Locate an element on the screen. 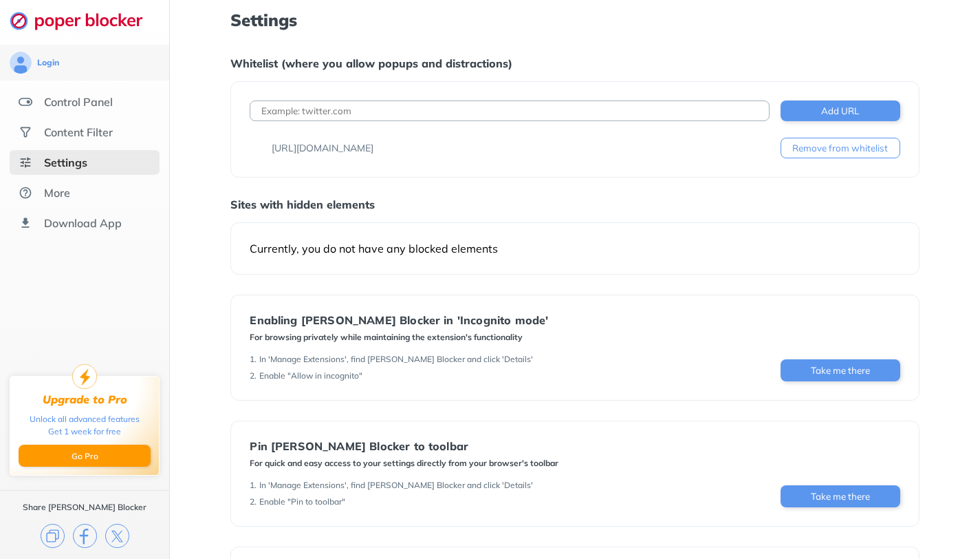 This screenshot has width=980, height=559. img: copy.svg is located at coordinates (52, 535).